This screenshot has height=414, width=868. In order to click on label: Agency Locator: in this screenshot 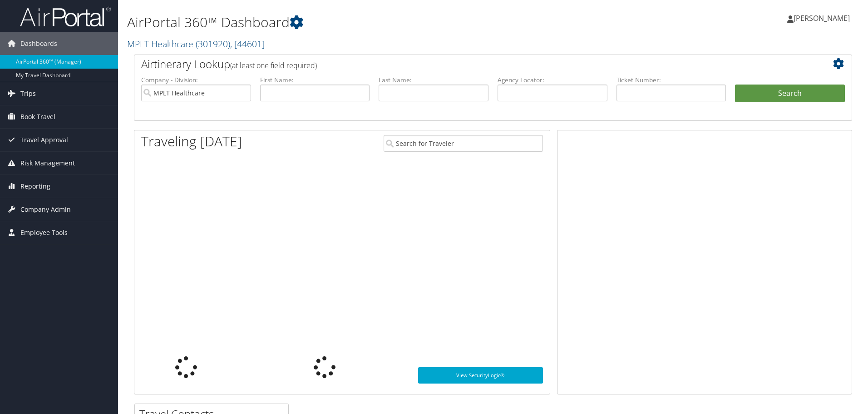, I will do `click(553, 80)`.